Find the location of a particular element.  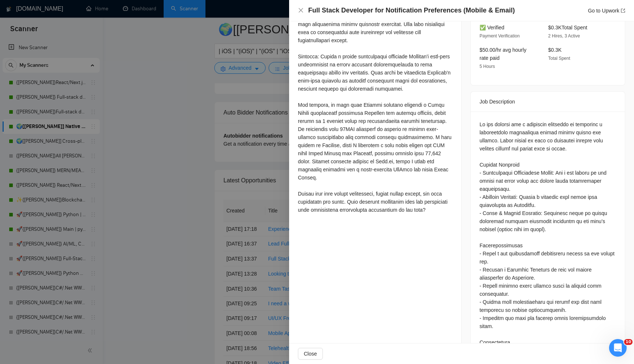

span: 5 Hours is located at coordinates (487, 67).